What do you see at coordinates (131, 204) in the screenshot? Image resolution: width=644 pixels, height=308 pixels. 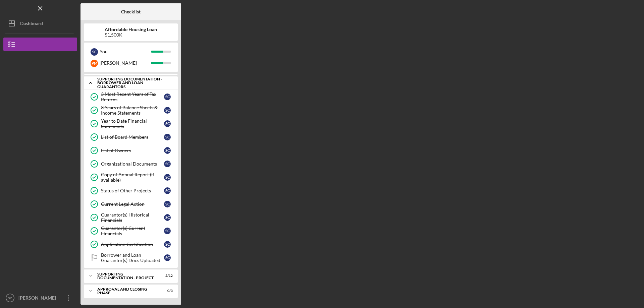 I see `a: Current Legal ActionSC` at bounding box center [131, 204].